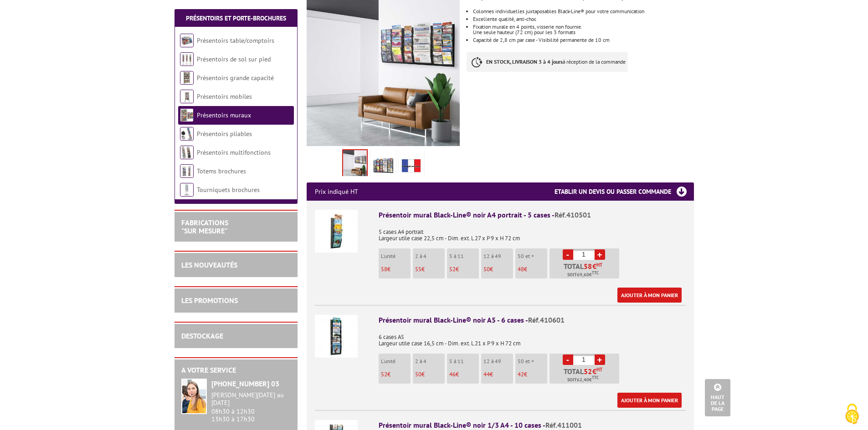 This screenshot has width=868, height=430. Describe the element at coordinates (547, 62) in the screenshot. I see `p: à réception de la commande` at that location.